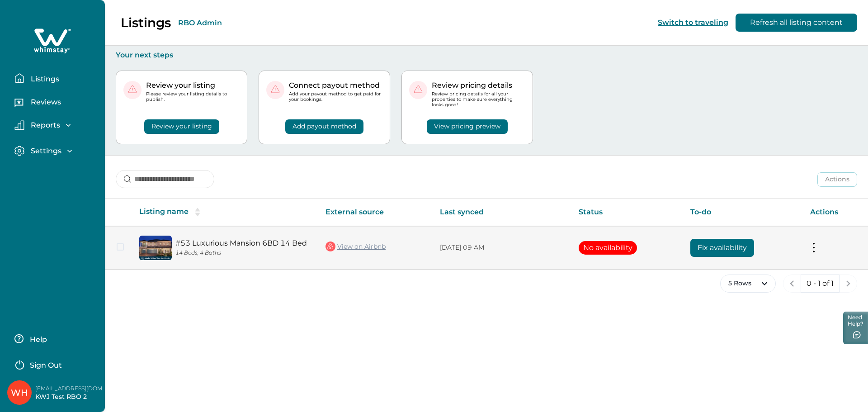 Image resolution: width=868 pixels, height=412 pixels. I want to click on button: Actions, so click(837, 179).